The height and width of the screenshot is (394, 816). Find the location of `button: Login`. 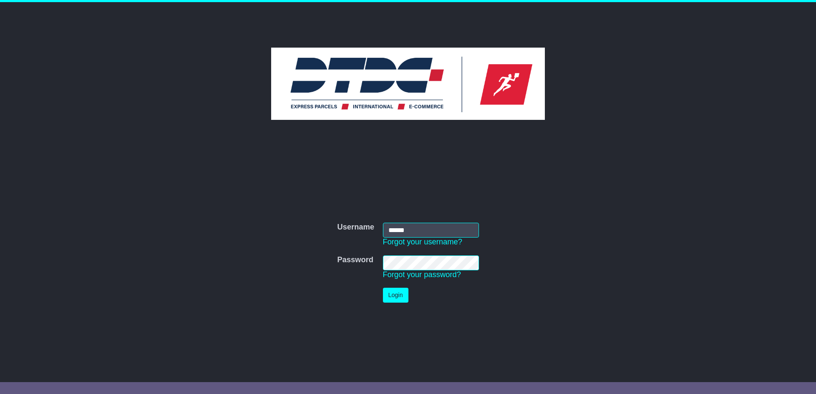

button: Login is located at coordinates (396, 295).